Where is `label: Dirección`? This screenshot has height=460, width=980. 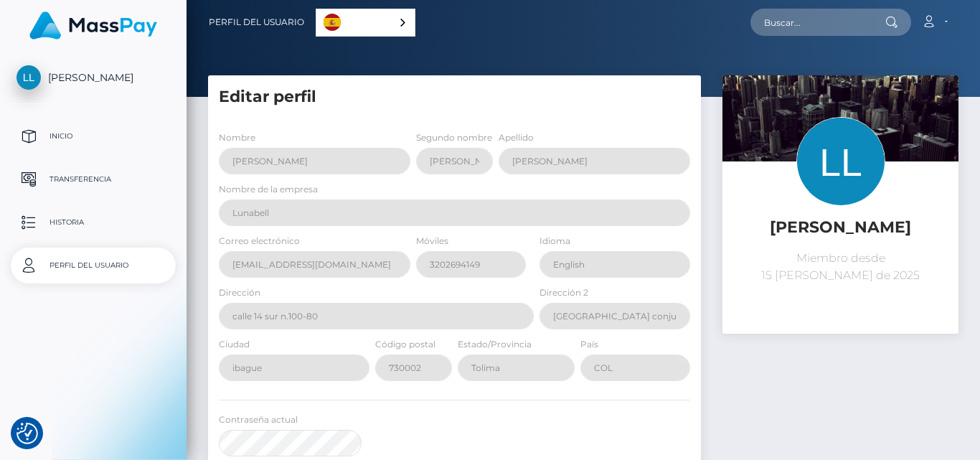
label: Dirección is located at coordinates (240, 293).